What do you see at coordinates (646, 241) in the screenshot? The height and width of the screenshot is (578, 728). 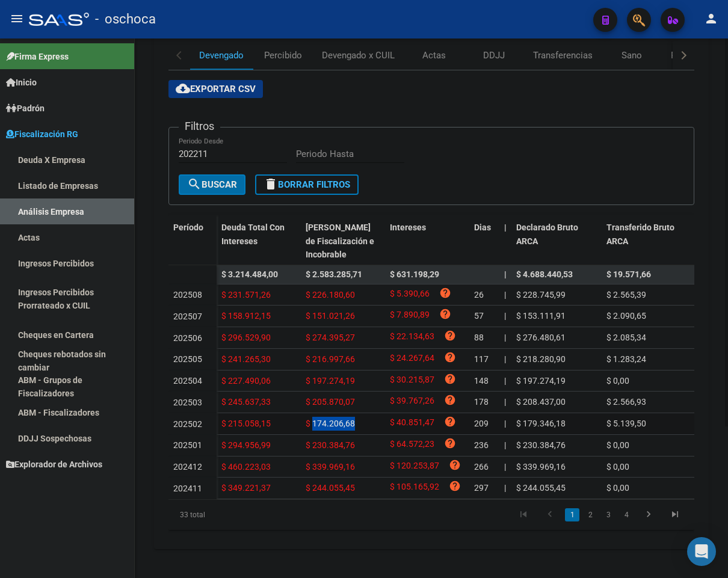 I see `datatable-header-cell: Transferido Bruto ARCA` at bounding box center [646, 241].